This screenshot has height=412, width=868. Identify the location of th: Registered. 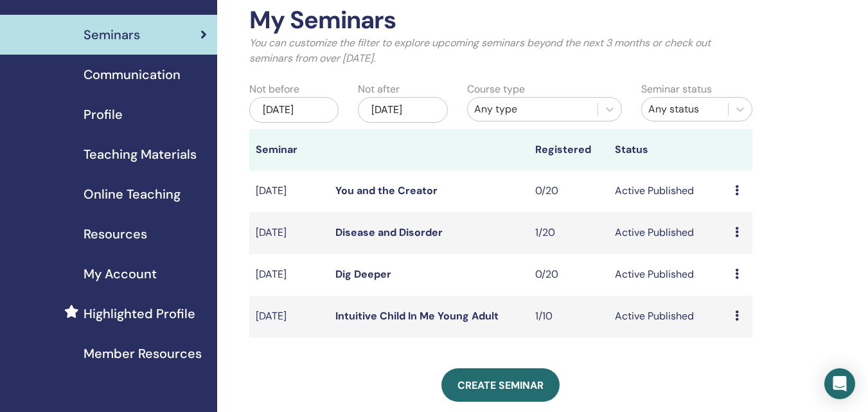
(568, 149).